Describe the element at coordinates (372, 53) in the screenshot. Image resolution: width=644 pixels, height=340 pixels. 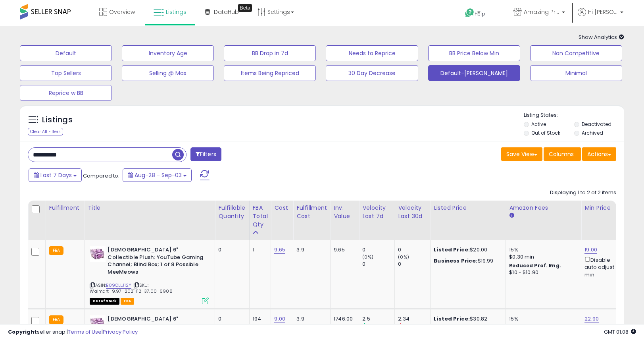
I see `button: Needs to Reprice` at that location.